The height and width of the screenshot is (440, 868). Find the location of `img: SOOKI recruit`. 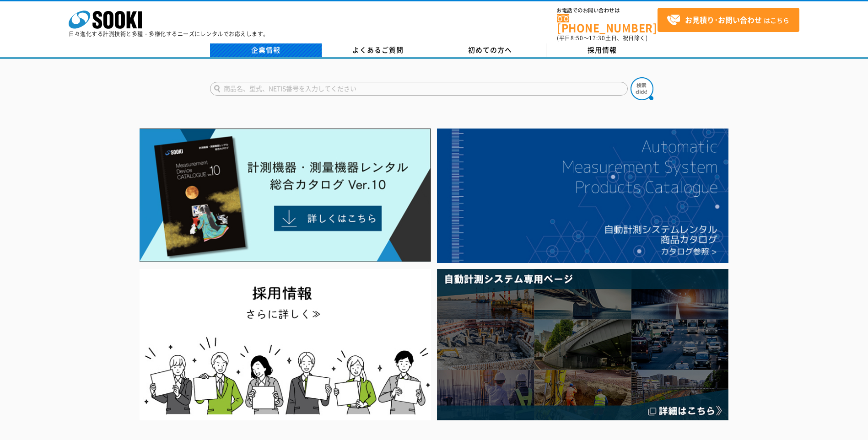

img: SOOKI recruit is located at coordinates (285, 345).